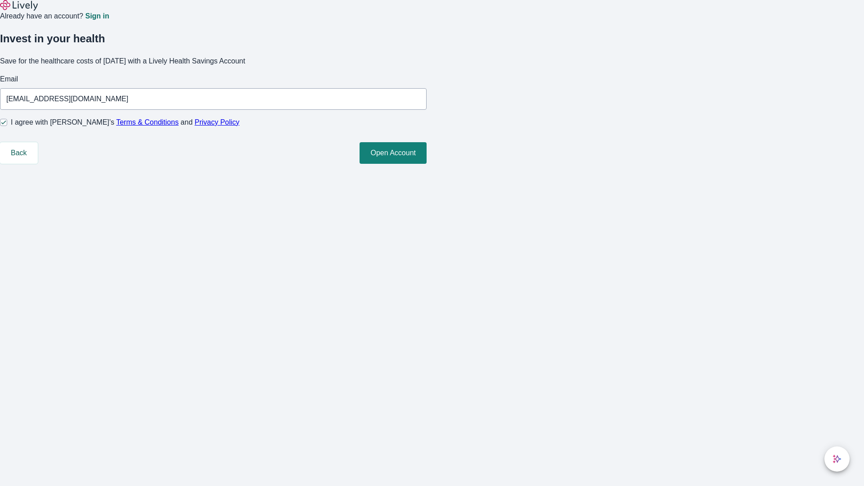 The image size is (864, 486). Describe the element at coordinates (217, 122) in the screenshot. I see `a: Privacy Policy` at that location.